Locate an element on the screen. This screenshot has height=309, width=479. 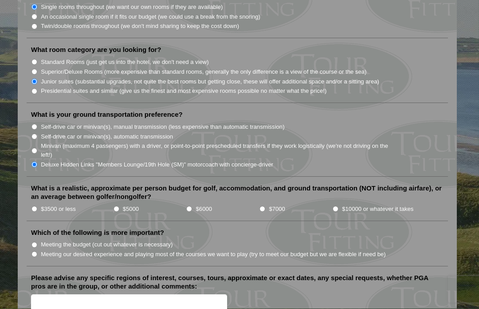
label: What is a realistic, approximate per person budget for golf, accommodation, and ground transporta... is located at coordinates (237, 193).